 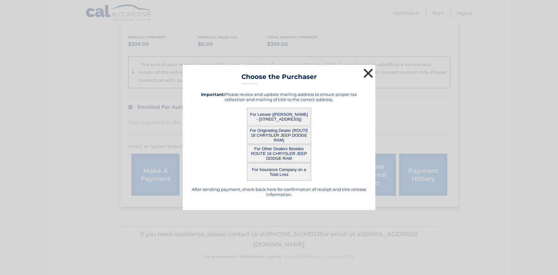 What do you see at coordinates (213, 94) in the screenshot?
I see `strong: Important:` at bounding box center [213, 94].